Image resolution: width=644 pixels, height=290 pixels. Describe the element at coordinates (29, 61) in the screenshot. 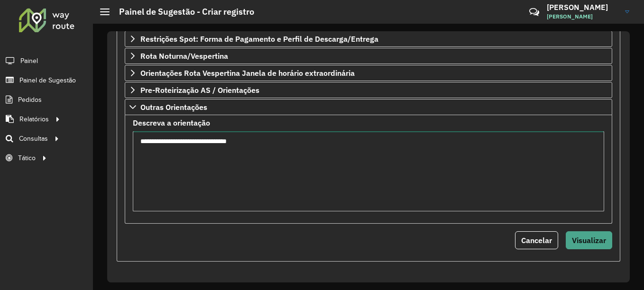

I see `span: Painel` at that location.